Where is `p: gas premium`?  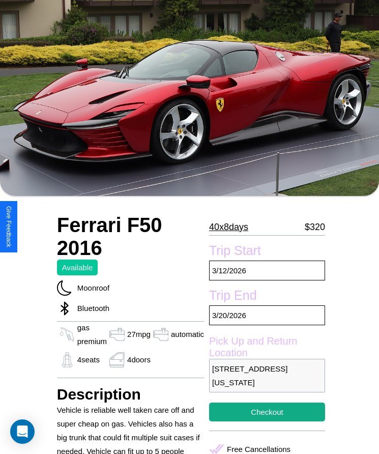 p: gas premium is located at coordinates (92, 334).